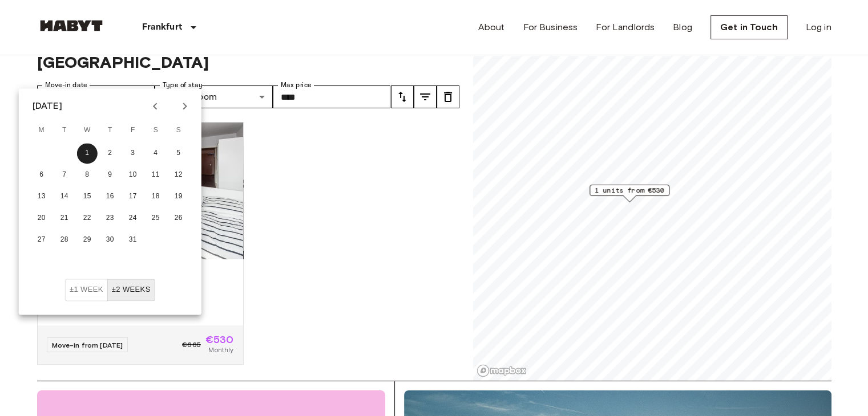 This screenshot has height=416, width=868. I want to click on label: Move-in date, so click(66, 85).